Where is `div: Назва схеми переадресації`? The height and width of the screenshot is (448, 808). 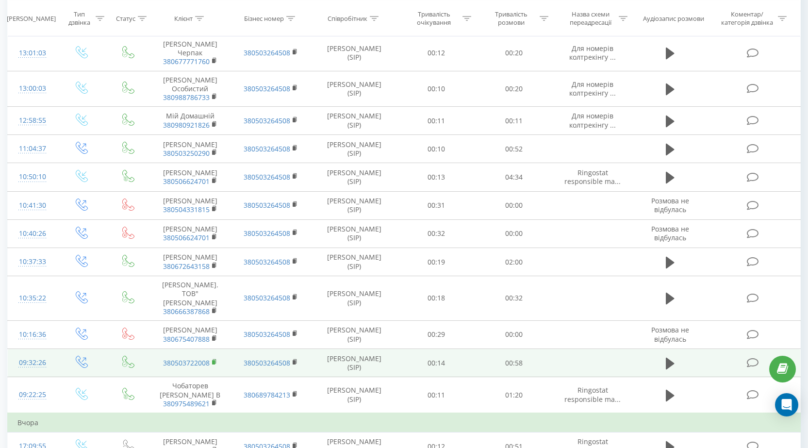 div: Назва схеми переадресації is located at coordinates (590, 18).